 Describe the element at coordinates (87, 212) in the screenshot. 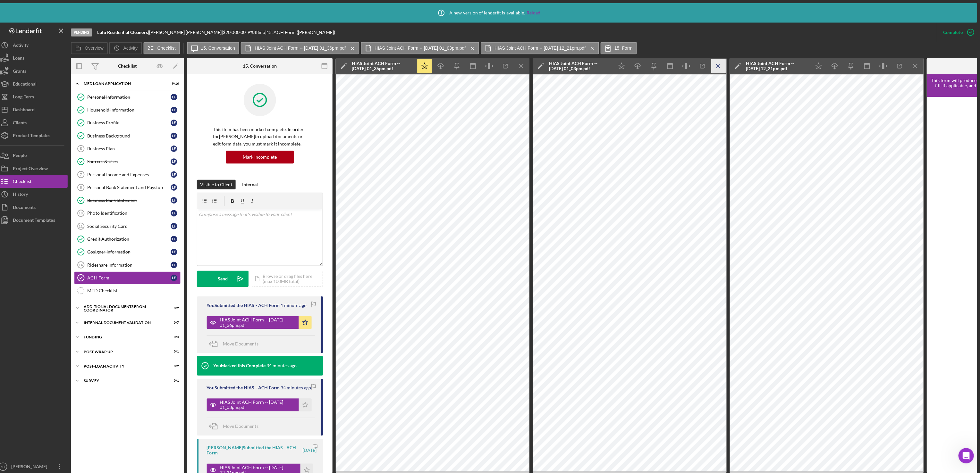

I see `tspan: 10` at that location.